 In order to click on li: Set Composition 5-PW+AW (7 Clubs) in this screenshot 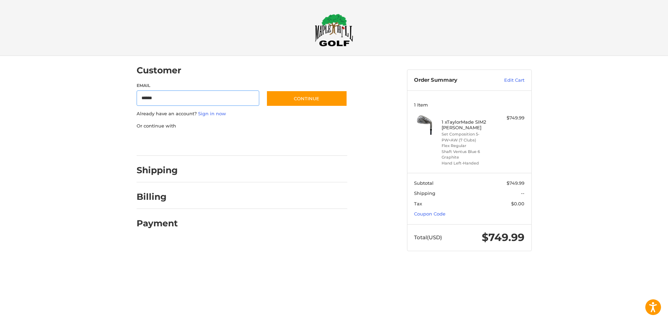, I will do `click(468, 137)`.